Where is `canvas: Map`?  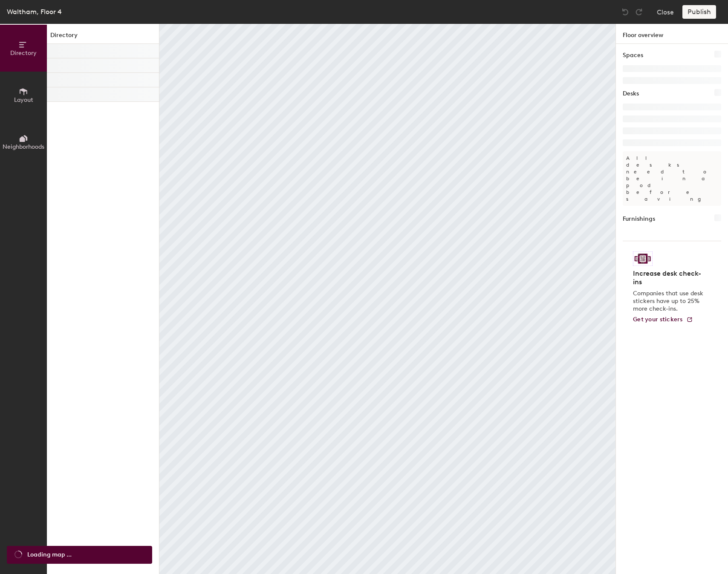 canvas: Map is located at coordinates (387, 299).